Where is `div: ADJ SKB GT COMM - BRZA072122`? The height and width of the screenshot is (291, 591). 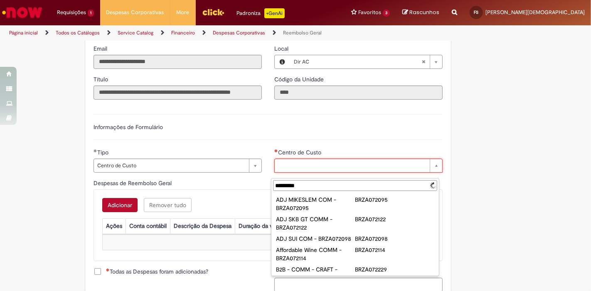 div: ADJ SKB GT COMM - BRZA072122 is located at coordinates (315, 223).